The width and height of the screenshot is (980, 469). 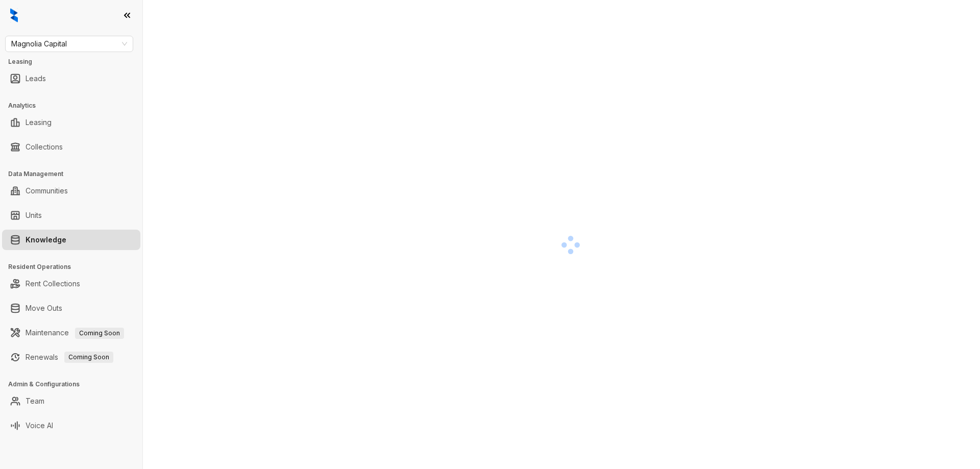 What do you see at coordinates (75, 174) in the screenshot?
I see `h3: Data Management` at bounding box center [75, 174].